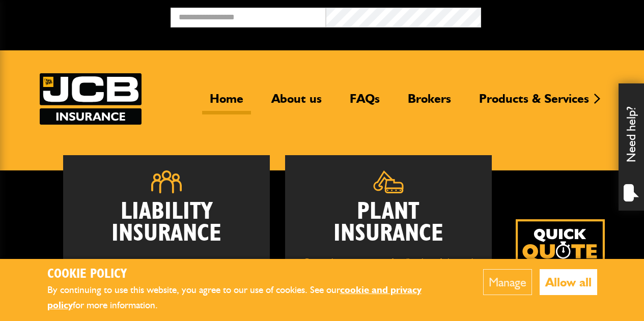 This screenshot has width=644, height=321. Describe the element at coordinates (90, 98) in the screenshot. I see `a: JCB Insurance Services` at that location.